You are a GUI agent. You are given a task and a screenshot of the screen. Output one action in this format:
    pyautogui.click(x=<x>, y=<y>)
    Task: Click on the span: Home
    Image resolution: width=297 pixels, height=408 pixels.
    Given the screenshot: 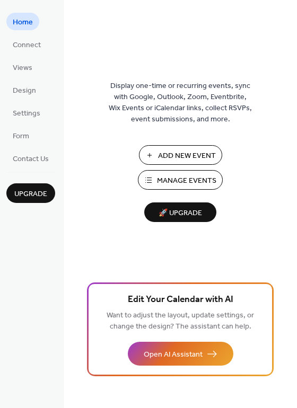 What is the action you would take?
    pyautogui.click(x=23, y=22)
    